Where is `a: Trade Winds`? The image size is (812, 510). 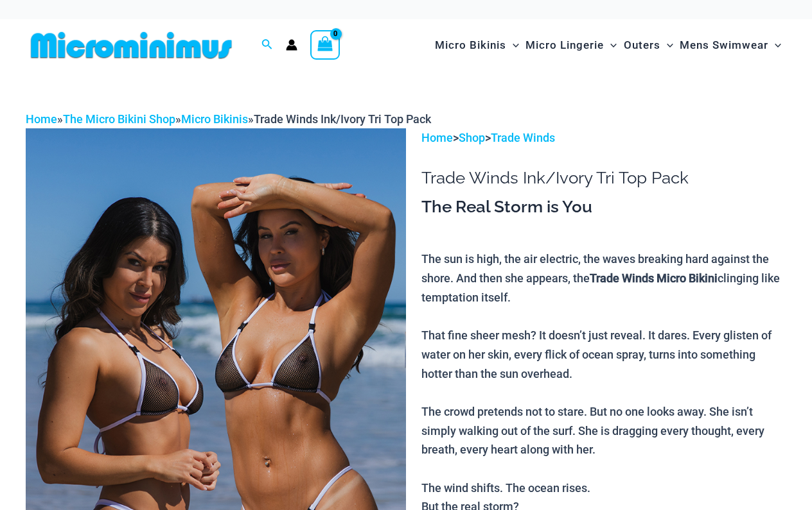 a: Trade Winds is located at coordinates (523, 137).